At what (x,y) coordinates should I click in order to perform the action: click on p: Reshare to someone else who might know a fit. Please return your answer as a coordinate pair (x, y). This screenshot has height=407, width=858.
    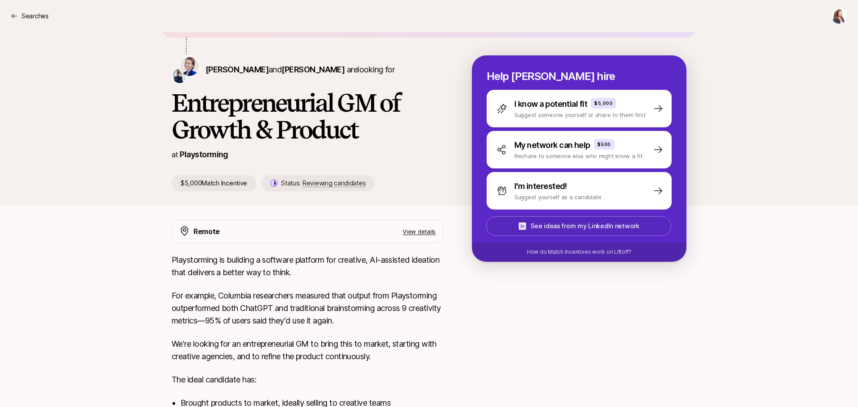
    Looking at the image, I should click on (578, 156).